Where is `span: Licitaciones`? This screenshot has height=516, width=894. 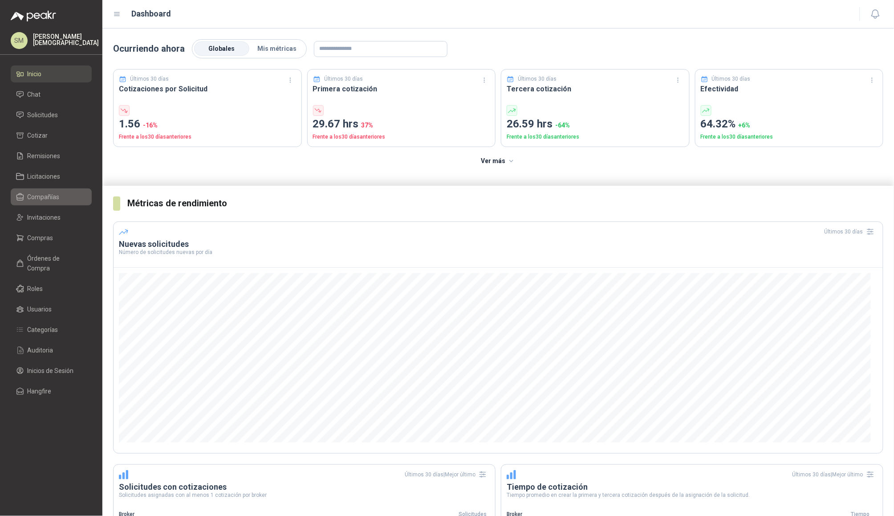 span: Licitaciones is located at coordinates (44, 176).